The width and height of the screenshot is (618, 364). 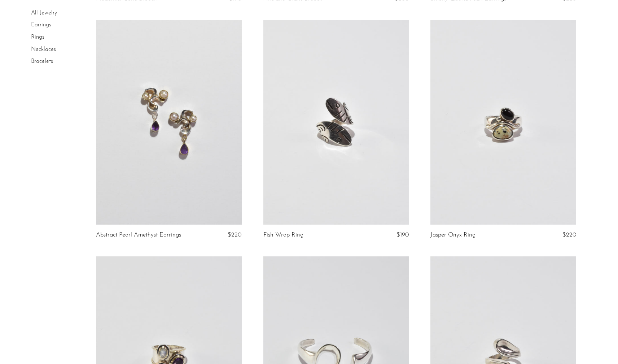 I want to click on a: Earrings, so click(x=41, y=25).